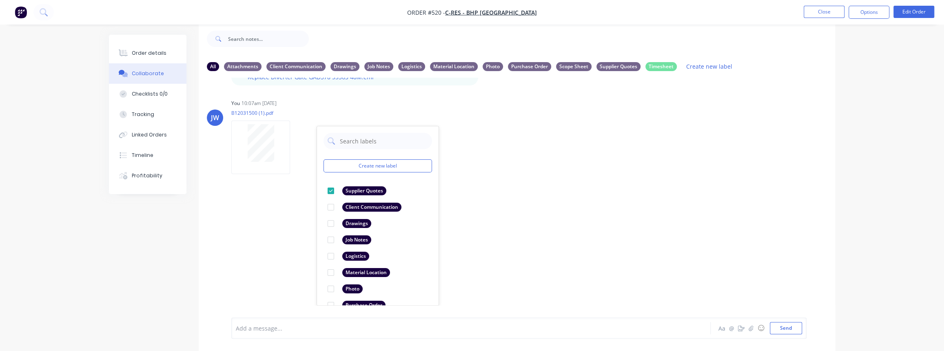 This screenshot has width=944, height=351. What do you see at coordinates (235, 103) in the screenshot?
I see `div: You` at bounding box center [235, 103].